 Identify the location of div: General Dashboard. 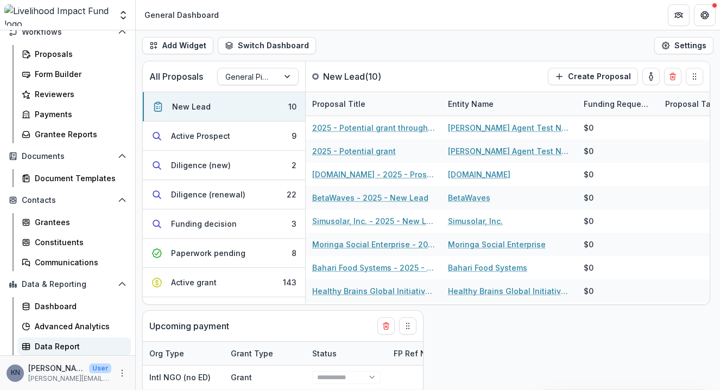
(181, 15).